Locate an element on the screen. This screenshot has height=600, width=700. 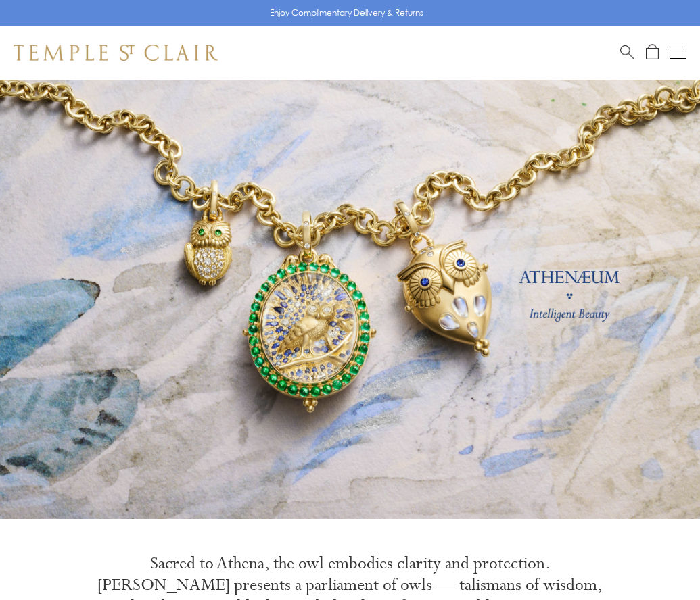
button: Open navigation is located at coordinates (678, 52).